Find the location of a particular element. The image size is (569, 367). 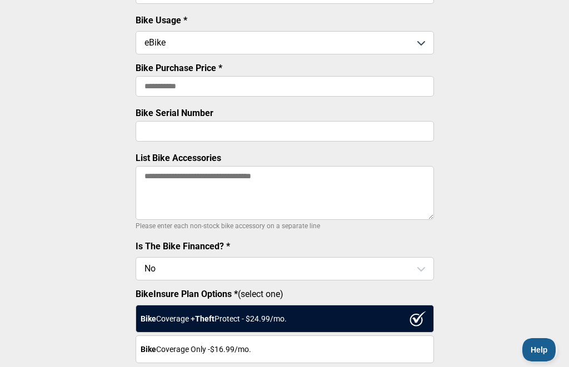

div: Coverage Only - $16.99 /mo. is located at coordinates (284, 349).